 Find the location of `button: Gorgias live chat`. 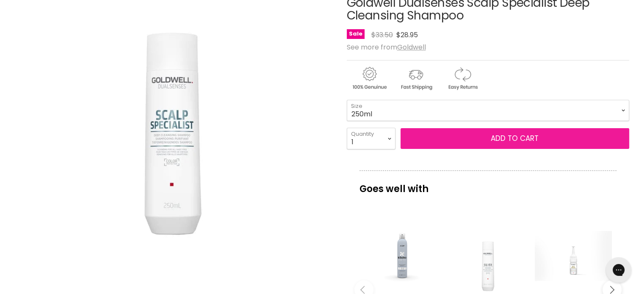

button: Gorgias live chat is located at coordinates (17, 16).